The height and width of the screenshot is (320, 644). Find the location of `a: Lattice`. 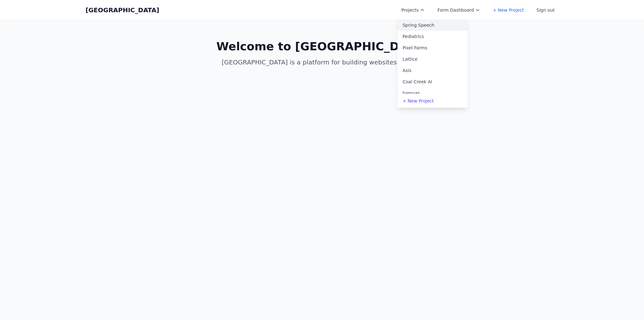

a: Lattice is located at coordinates (433, 59).